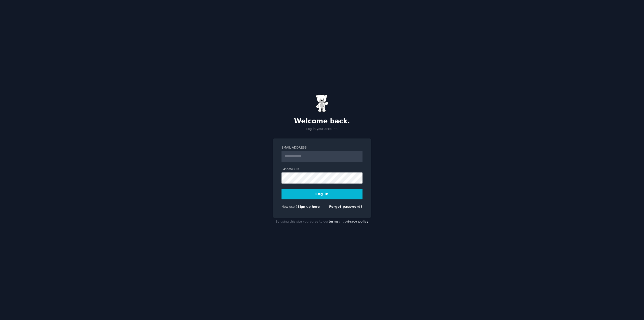  What do you see at coordinates (309, 207) in the screenshot?
I see `a: Sign up here` at bounding box center [309, 207].